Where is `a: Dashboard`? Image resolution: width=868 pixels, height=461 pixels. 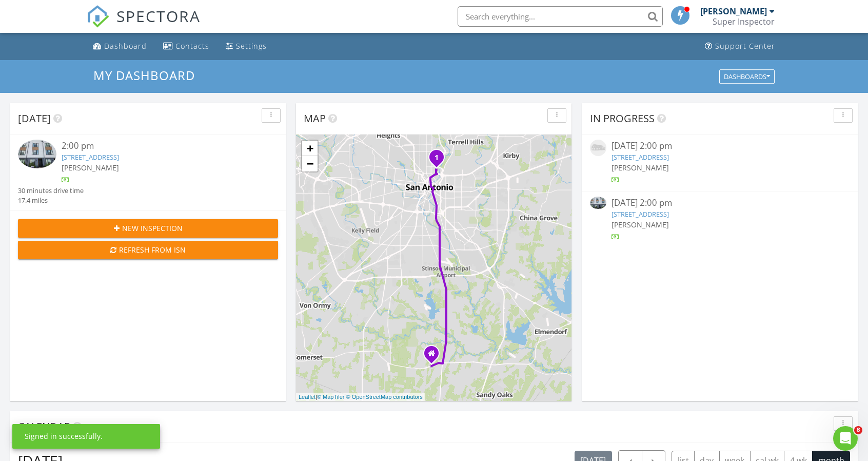
a: Dashboard is located at coordinates (120, 46).